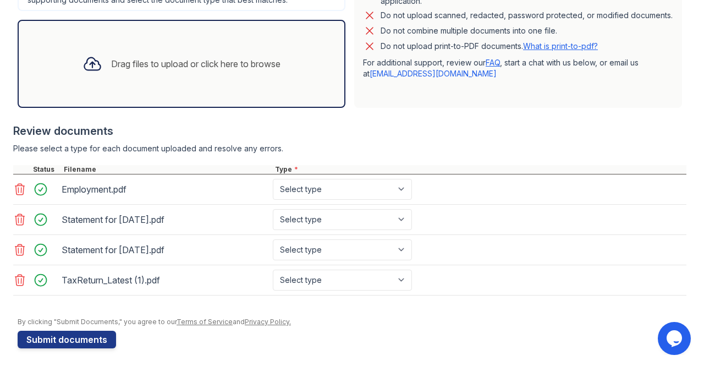 The width and height of the screenshot is (704, 366). Describe the element at coordinates (479, 169) in the screenshot. I see `div: Type` at that location.